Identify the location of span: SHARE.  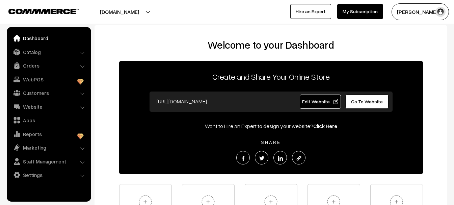
(270, 142).